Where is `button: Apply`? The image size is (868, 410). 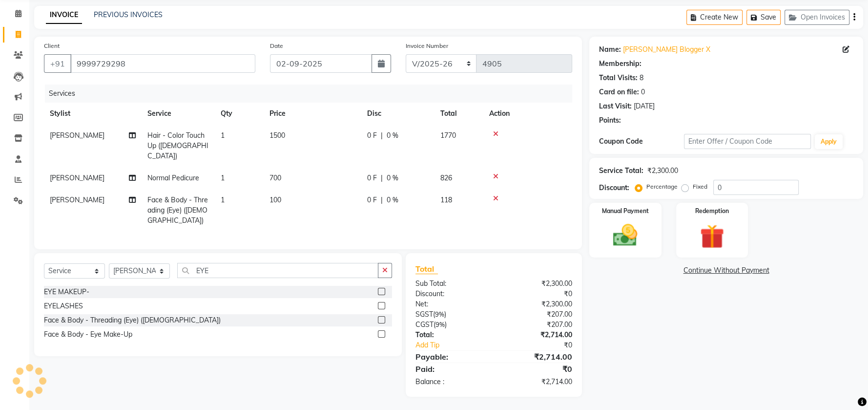
button: Apply is located at coordinates (828, 142).